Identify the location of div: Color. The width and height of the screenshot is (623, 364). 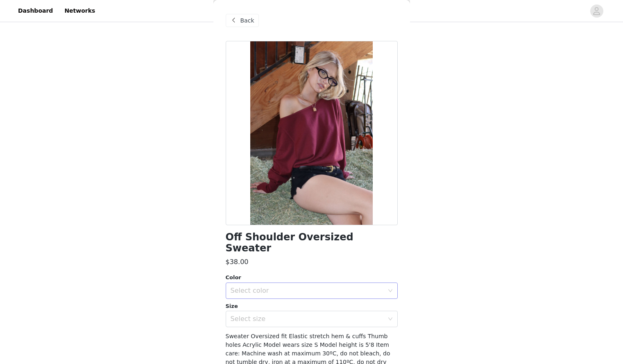
(312, 277).